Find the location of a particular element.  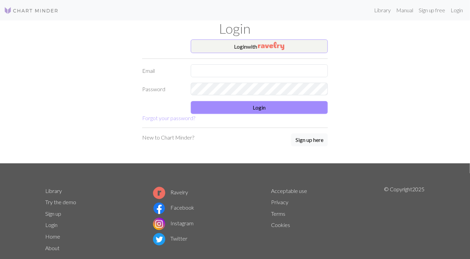

button: Sign up here is located at coordinates (309, 140).